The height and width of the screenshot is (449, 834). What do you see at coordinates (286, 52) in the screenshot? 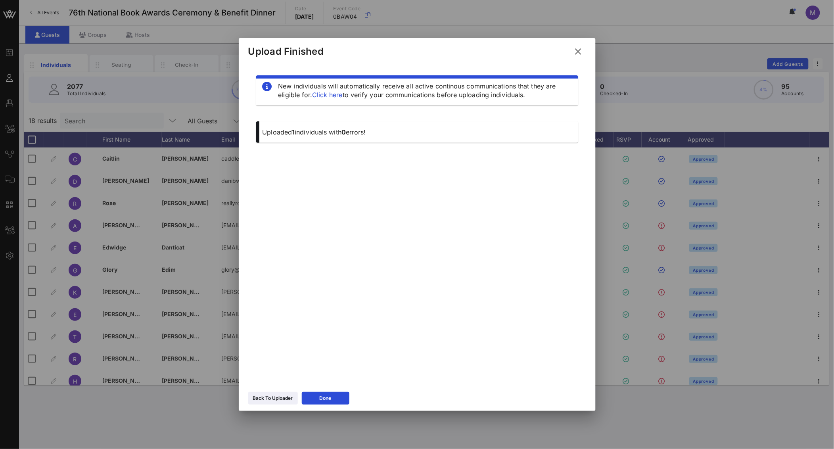
I see `div: Upload Finished` at bounding box center [286, 52].